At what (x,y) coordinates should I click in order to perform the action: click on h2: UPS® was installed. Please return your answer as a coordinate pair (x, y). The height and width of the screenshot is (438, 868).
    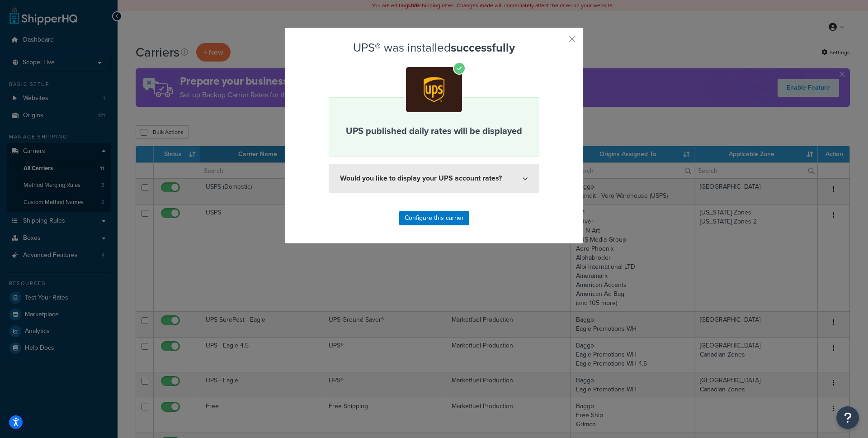
    Looking at the image, I should click on (434, 47).